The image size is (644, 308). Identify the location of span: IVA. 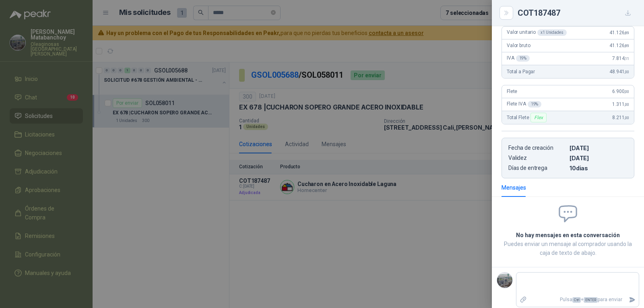
(518, 59).